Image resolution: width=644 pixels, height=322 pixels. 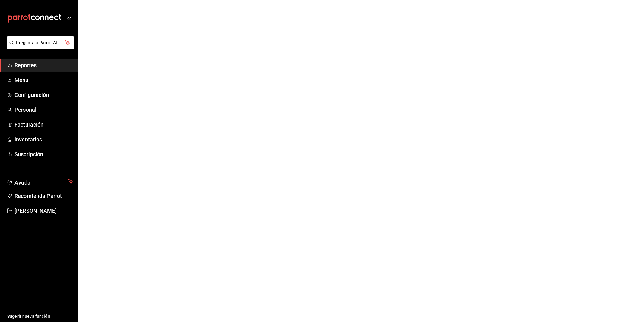 What do you see at coordinates (43, 139) in the screenshot?
I see `span: Inventarios` at bounding box center [43, 139].